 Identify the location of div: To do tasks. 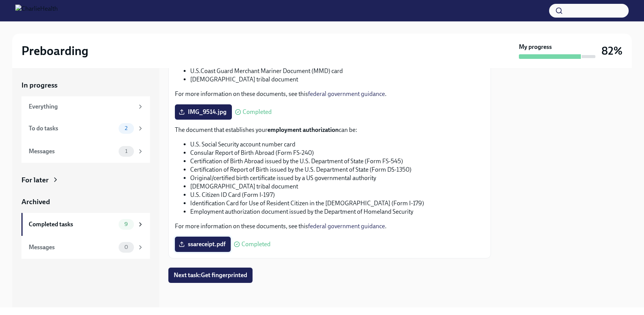
(72, 128).